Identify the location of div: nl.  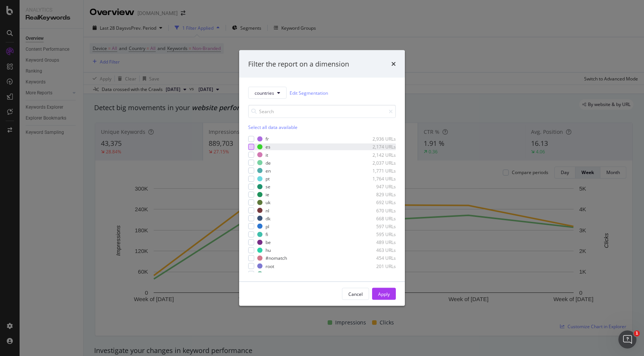
(267, 210).